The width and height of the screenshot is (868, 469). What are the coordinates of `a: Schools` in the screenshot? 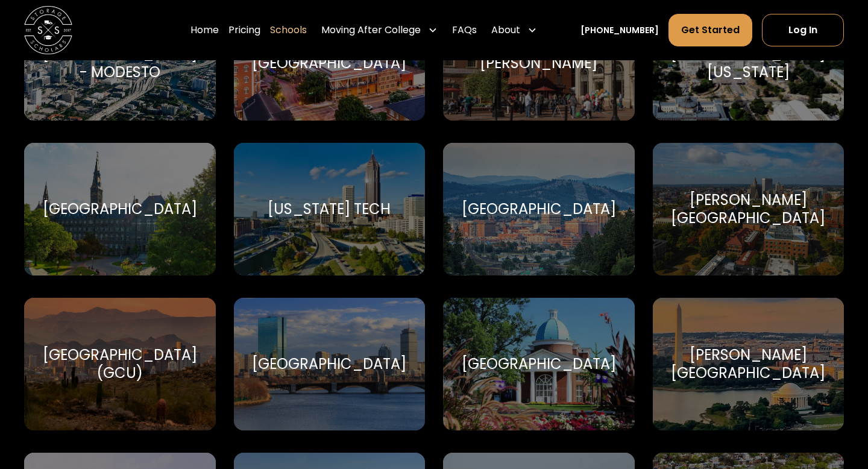 It's located at (288, 30).